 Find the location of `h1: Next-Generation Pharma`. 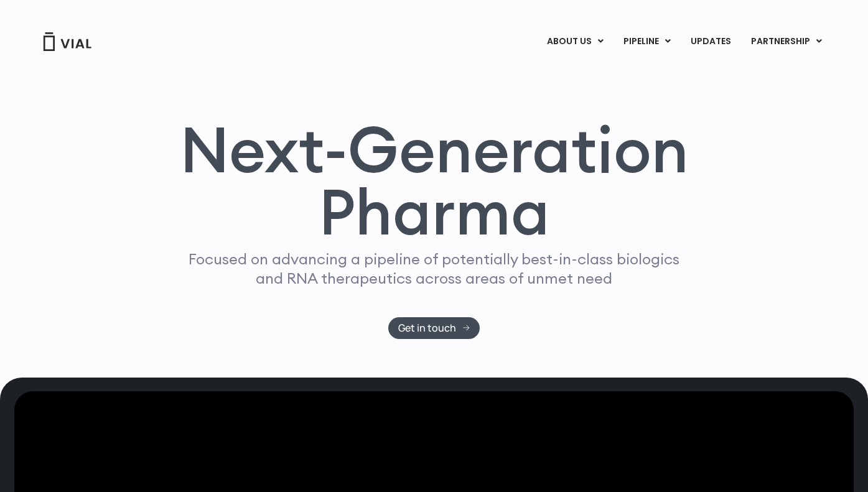

h1: Next-Generation Pharma is located at coordinates (434, 181).